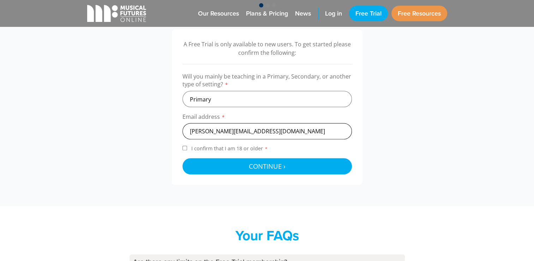  Describe the element at coordinates (267, 118) in the screenshot. I see `label: Email address` at that location.